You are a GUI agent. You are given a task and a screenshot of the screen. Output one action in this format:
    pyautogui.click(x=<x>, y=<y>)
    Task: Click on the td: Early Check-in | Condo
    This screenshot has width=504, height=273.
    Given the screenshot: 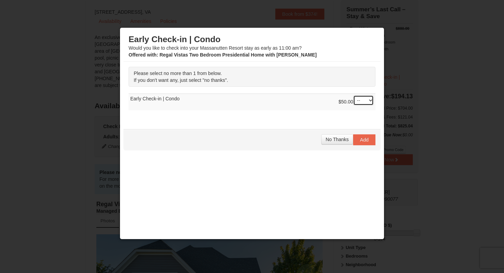 What is the action you would take?
    pyautogui.click(x=252, y=102)
    